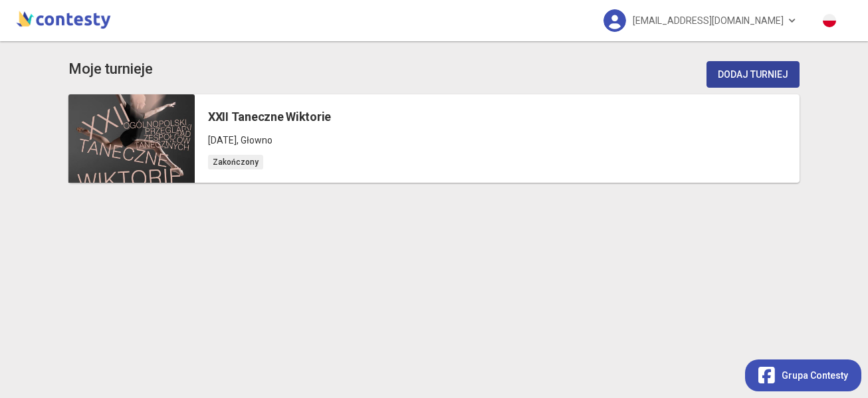 This screenshot has height=398, width=868. Describe the element at coordinates (753, 75) in the screenshot. I see `button: Dodaj turniej` at that location.